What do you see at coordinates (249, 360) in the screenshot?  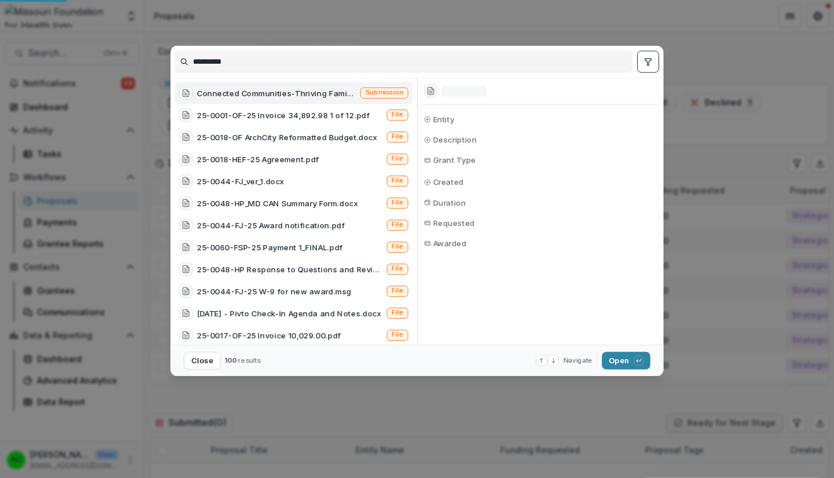 I see `span: results` at bounding box center [249, 360].